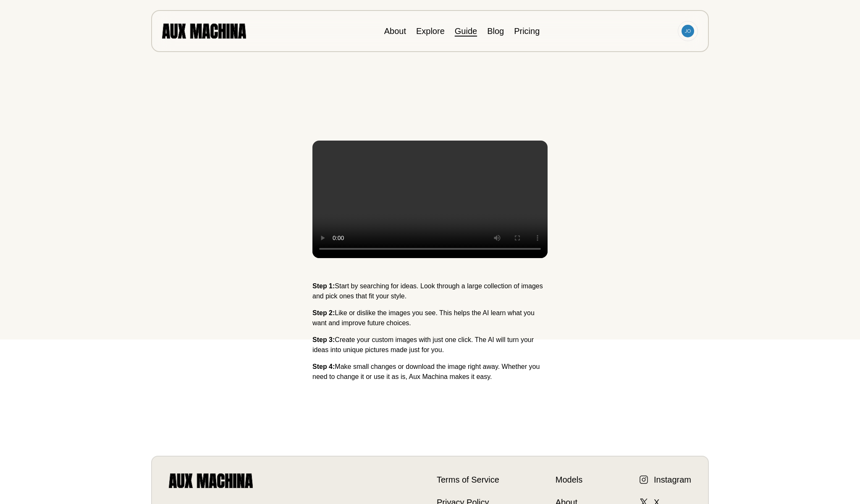  I want to click on img: Avatar, so click(688, 31).